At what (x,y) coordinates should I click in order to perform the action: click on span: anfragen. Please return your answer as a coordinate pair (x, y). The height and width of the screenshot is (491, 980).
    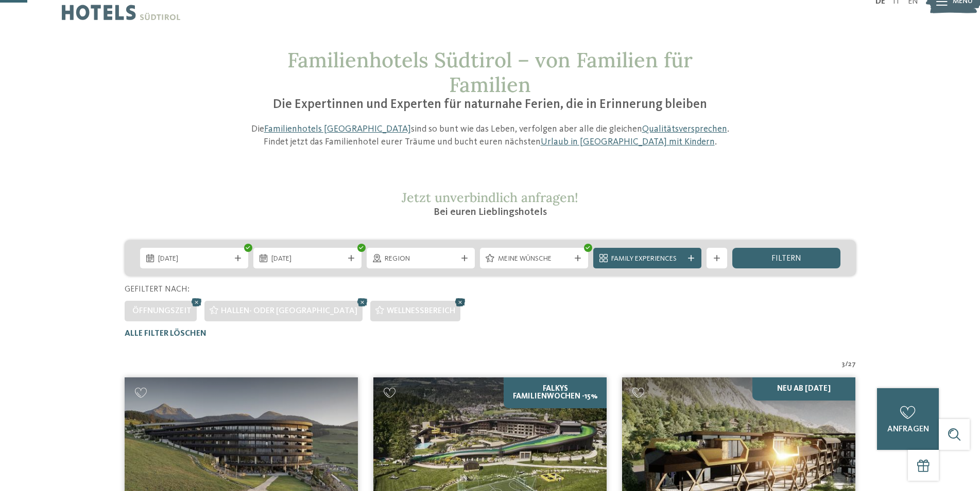
    Looking at the image, I should click on (908, 430).